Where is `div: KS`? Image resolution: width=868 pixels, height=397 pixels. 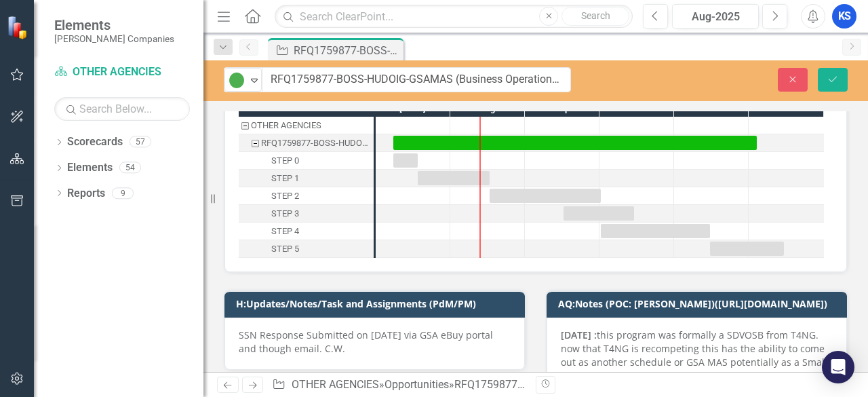
div: KS is located at coordinates (844, 16).